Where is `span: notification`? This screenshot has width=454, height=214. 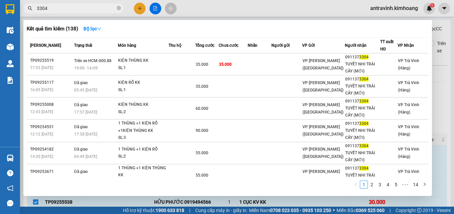 span: notification is located at coordinates (10, 188).